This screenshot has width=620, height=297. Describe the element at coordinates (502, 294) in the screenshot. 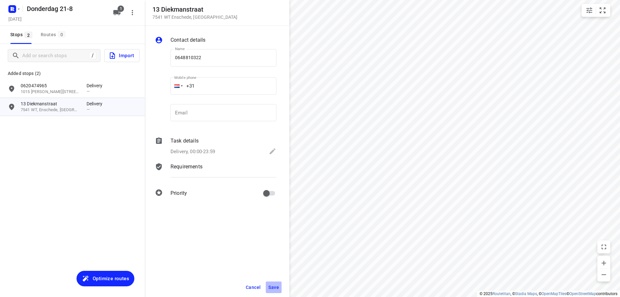

I see `a: Routetitan` at that location.